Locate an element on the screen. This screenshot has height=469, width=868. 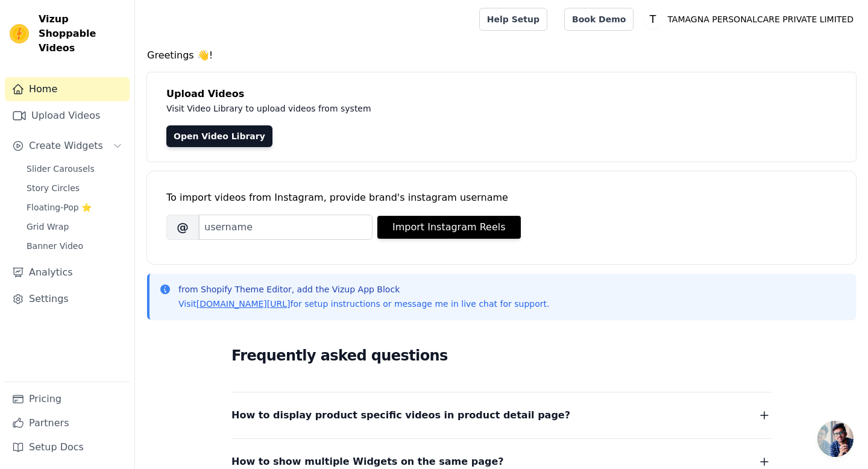
a: Book Demo is located at coordinates (599, 19).